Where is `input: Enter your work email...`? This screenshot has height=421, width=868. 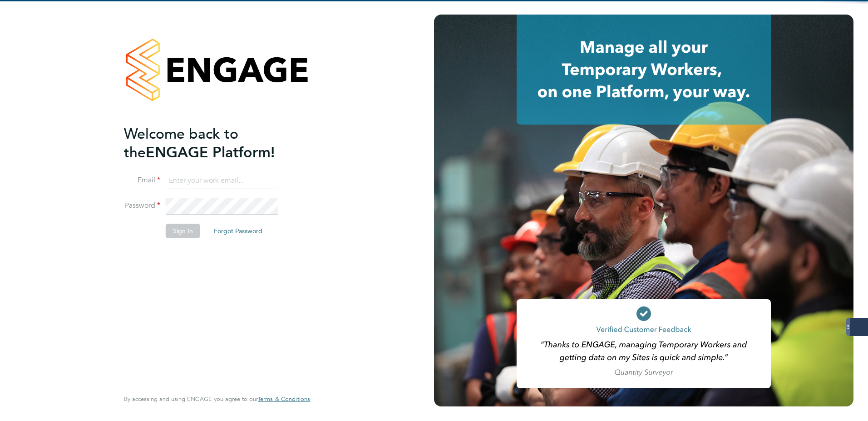
input: Enter your work email... is located at coordinates (221, 181).